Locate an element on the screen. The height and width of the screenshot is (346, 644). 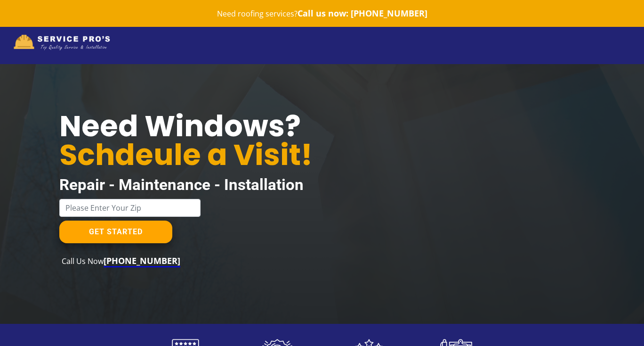
span: Need Windows? is located at coordinates (186, 140).